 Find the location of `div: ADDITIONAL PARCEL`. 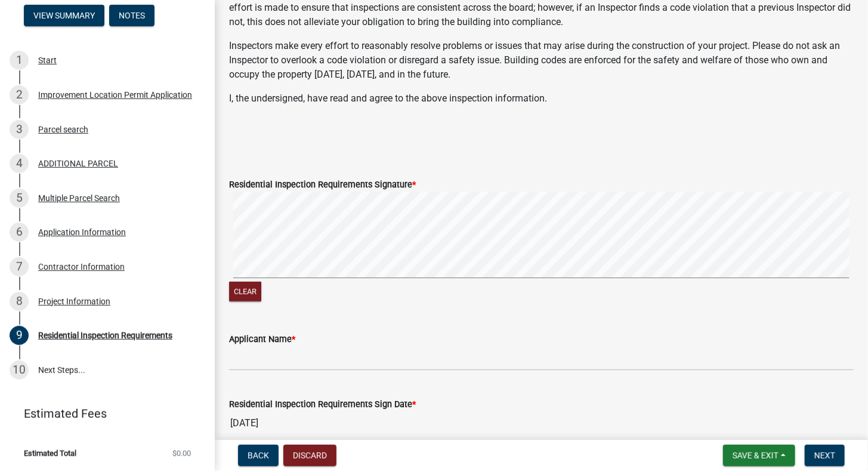

div: ADDITIONAL PARCEL is located at coordinates (78, 164).